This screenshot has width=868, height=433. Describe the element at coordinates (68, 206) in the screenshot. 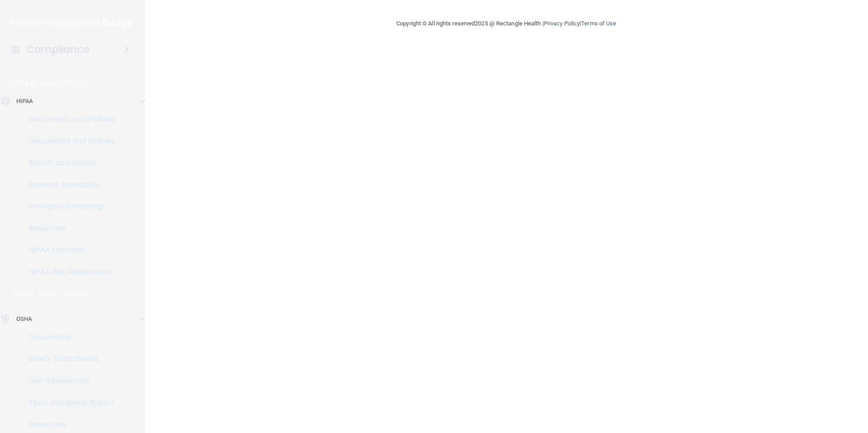

I see `p: Emergency Planning` at that location.